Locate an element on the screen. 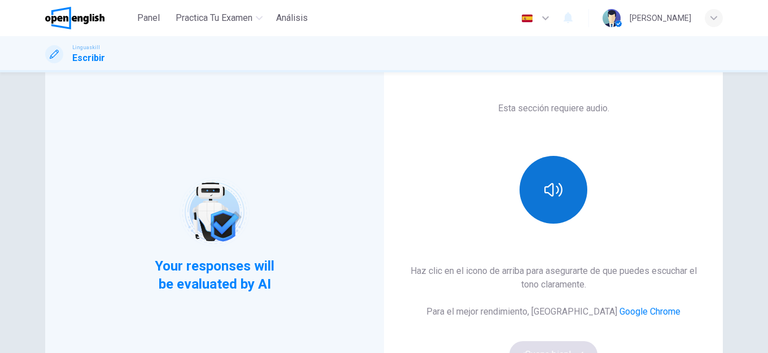 The width and height of the screenshot is (768, 353). span: Practica tu examen is located at coordinates (214, 18).